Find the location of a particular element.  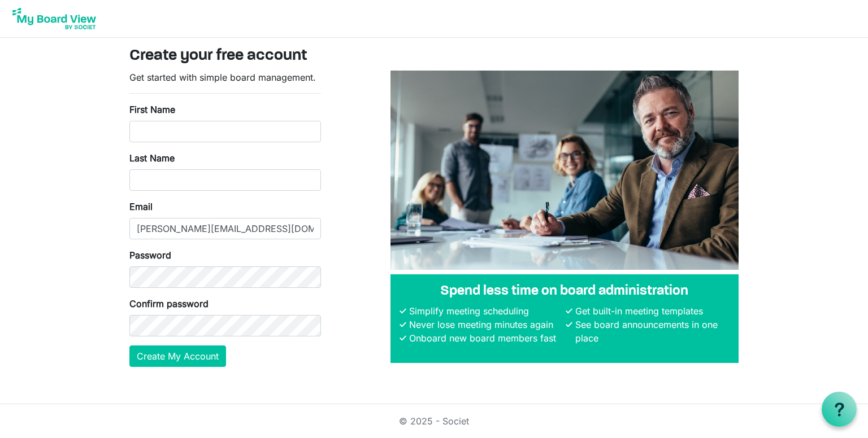

a: © 2025 - Societ is located at coordinates (434, 421).